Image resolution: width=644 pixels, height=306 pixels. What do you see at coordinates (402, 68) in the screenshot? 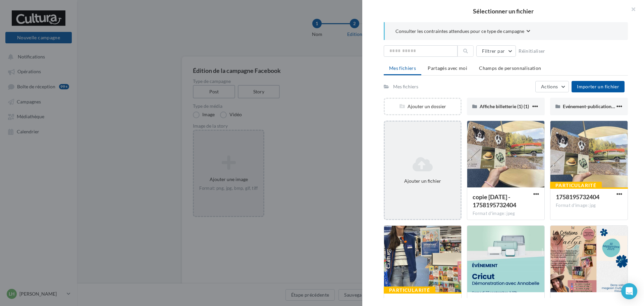
I see `span: Mes fichiers` at bounding box center [402, 68].